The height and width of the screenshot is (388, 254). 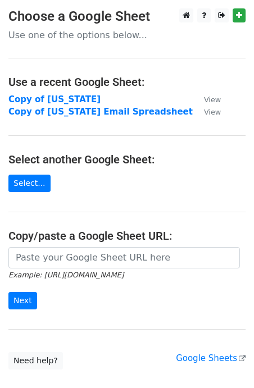 What do you see at coordinates (210, 358) in the screenshot?
I see `a: Google Sheets` at bounding box center [210, 358].